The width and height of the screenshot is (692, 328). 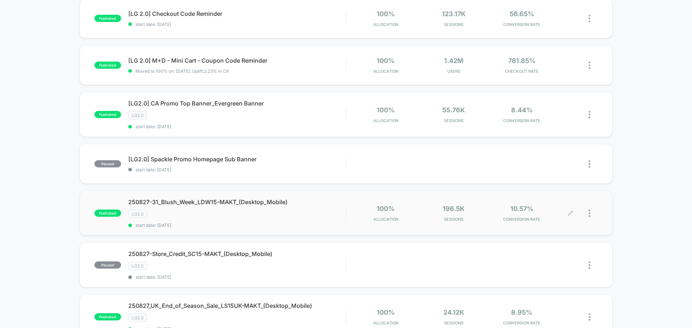 I want to click on span: 10.57%, so click(x=522, y=209).